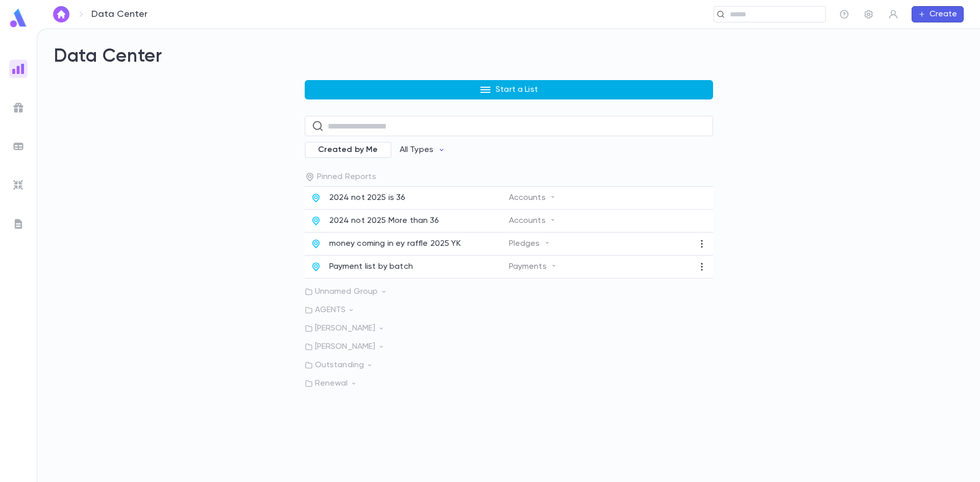 The height and width of the screenshot is (482, 980). What do you see at coordinates (120, 14) in the screenshot?
I see `p: Data Center` at bounding box center [120, 14].